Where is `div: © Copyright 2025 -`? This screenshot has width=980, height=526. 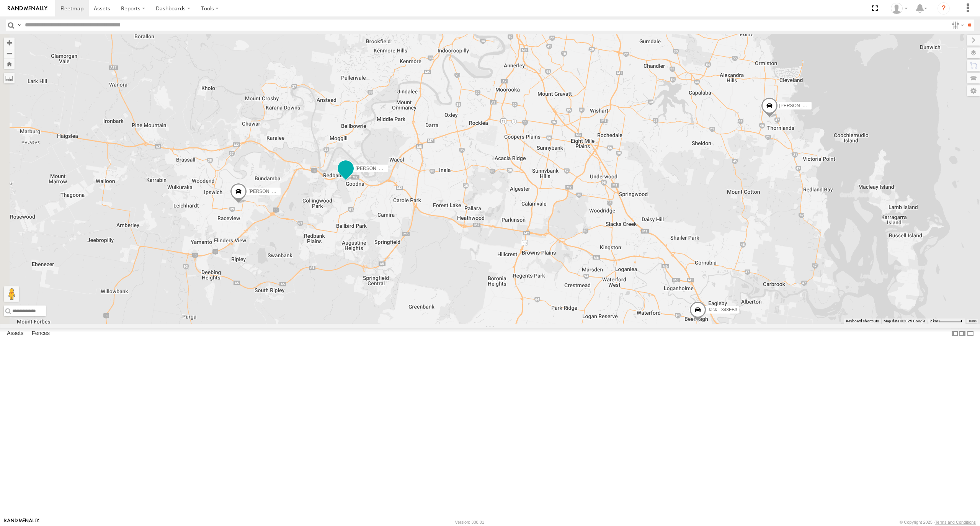
div: © Copyright 2025 - is located at coordinates (938, 522).